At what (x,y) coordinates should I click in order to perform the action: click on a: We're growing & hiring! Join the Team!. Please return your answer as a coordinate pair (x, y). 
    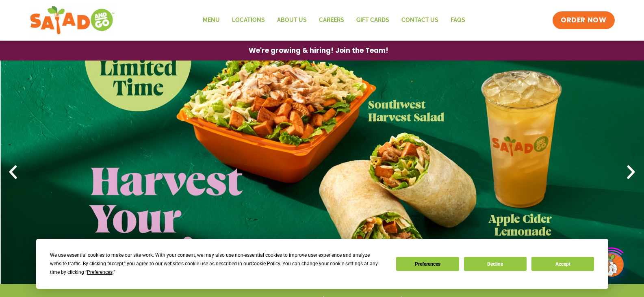
    Looking at the image, I should click on (319, 50).